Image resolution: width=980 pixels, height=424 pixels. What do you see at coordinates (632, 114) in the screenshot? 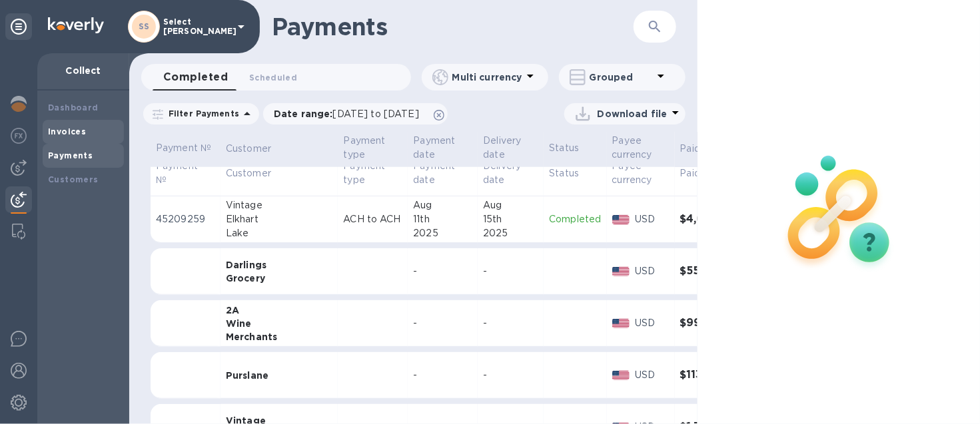
I see `p: Download file` at bounding box center [632, 114].